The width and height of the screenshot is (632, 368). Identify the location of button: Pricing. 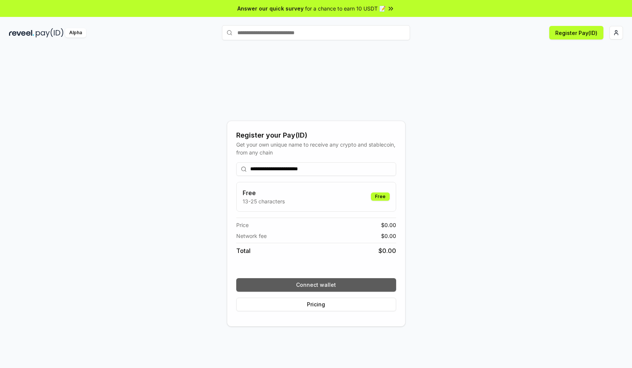
(316, 304).